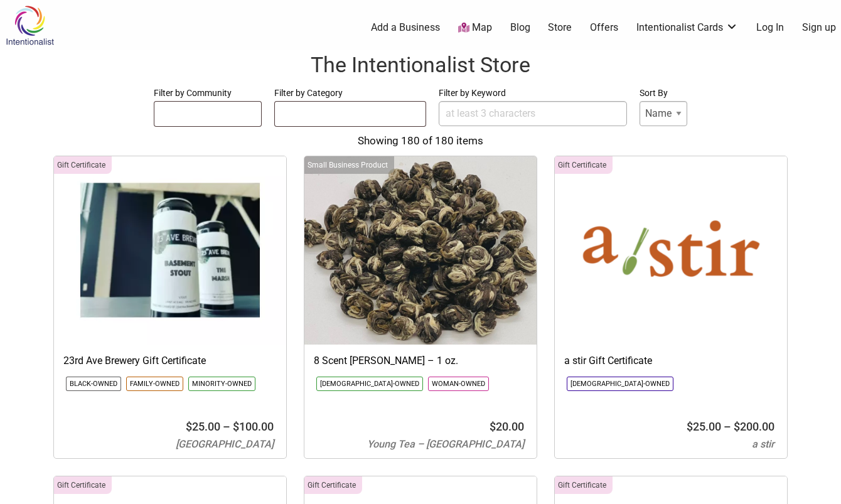 The width and height of the screenshot is (841, 504). What do you see at coordinates (770, 28) in the screenshot?
I see `a: Log In` at bounding box center [770, 28].